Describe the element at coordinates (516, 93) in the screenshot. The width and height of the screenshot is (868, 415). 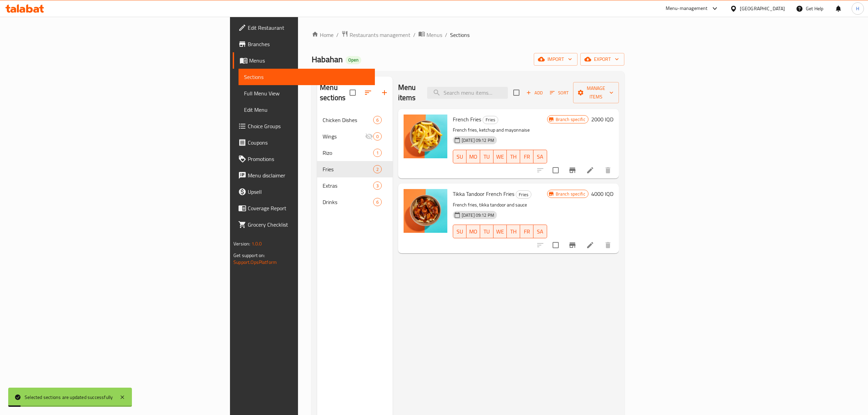
I see `span: Select section` at that location.